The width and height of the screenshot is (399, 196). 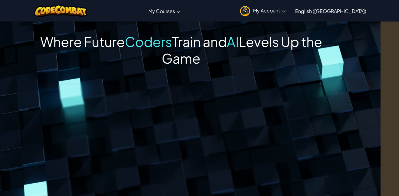 I want to click on span: Train and, so click(x=199, y=41).